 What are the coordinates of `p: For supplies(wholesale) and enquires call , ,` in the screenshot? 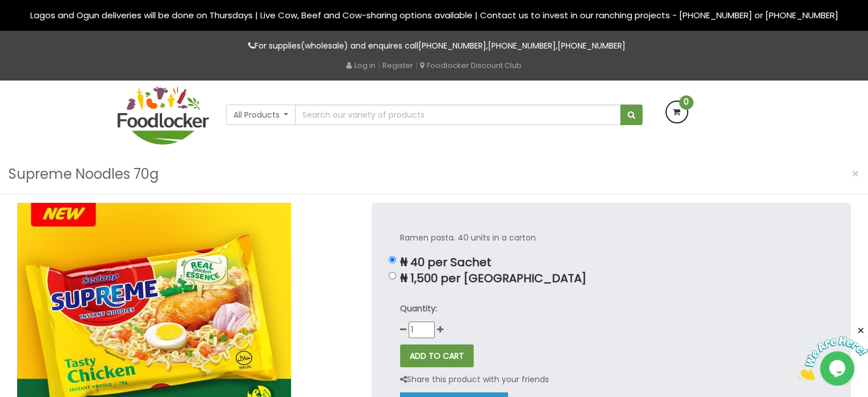 It's located at (434, 46).